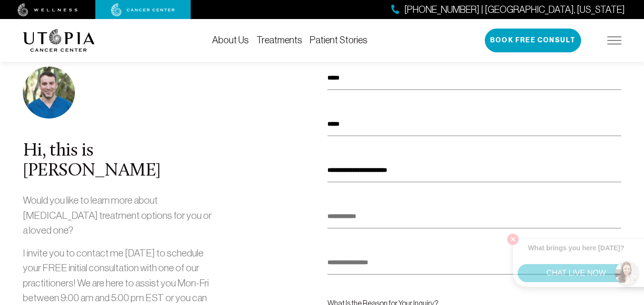 The image size is (644, 305). Describe the element at coordinates (143, 10) in the screenshot. I see `img: cancer center` at that location.